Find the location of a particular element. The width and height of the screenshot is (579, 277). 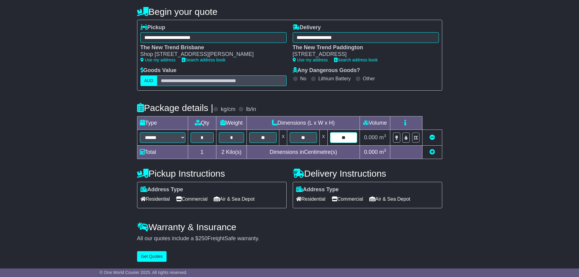

label: Goods Value is located at coordinates (158, 71).